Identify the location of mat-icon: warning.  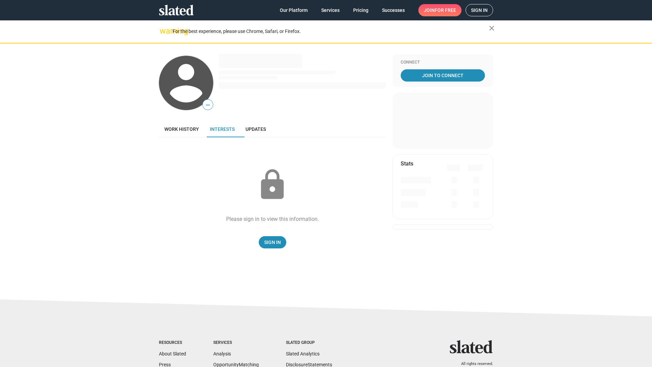
(164, 31).